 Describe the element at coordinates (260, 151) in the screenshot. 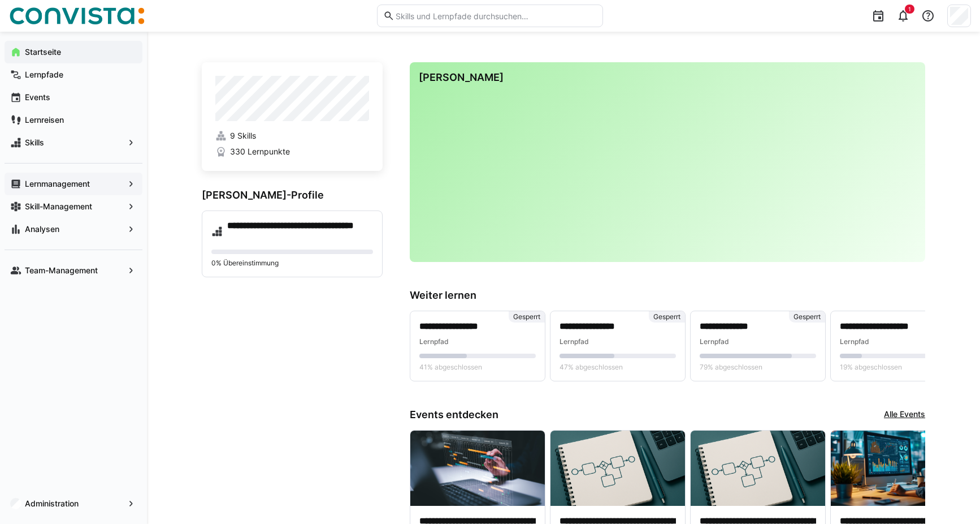

I see `span: 330 Lernpunkte` at that location.